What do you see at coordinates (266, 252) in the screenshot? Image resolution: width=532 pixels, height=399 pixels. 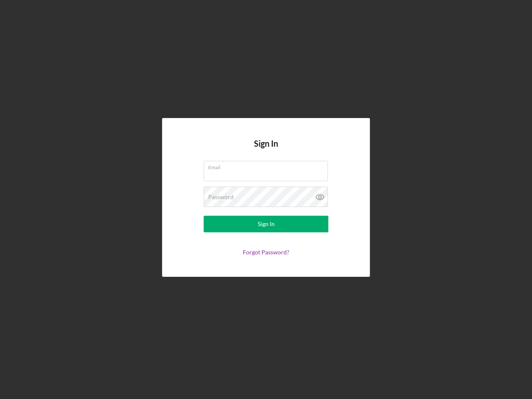 I see `a: Forgot Password?` at bounding box center [266, 252].